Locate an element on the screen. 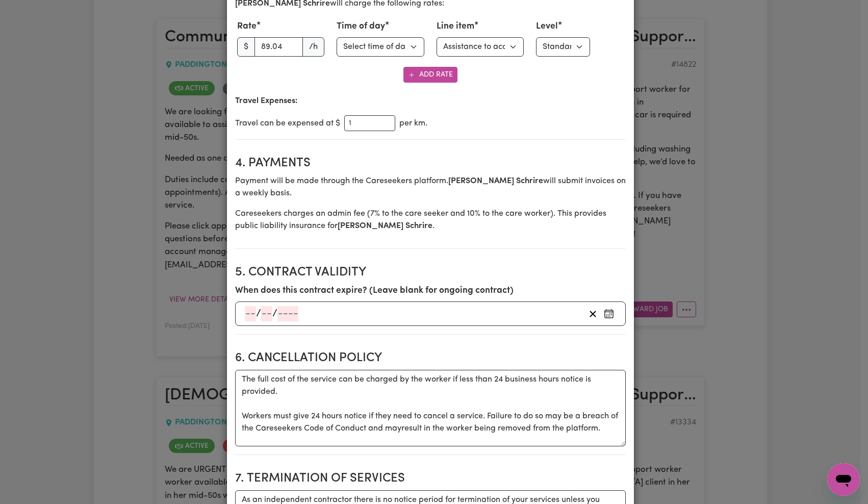 The height and width of the screenshot is (504, 868). label: Time of day is located at coordinates (360, 26).